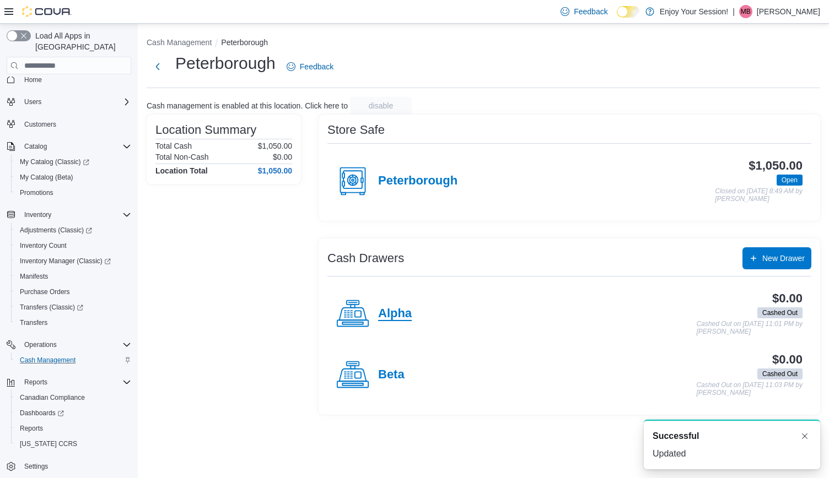 The image size is (829, 478). Describe the element at coordinates (76, 215) in the screenshot. I see `span: Inventory` at that location.